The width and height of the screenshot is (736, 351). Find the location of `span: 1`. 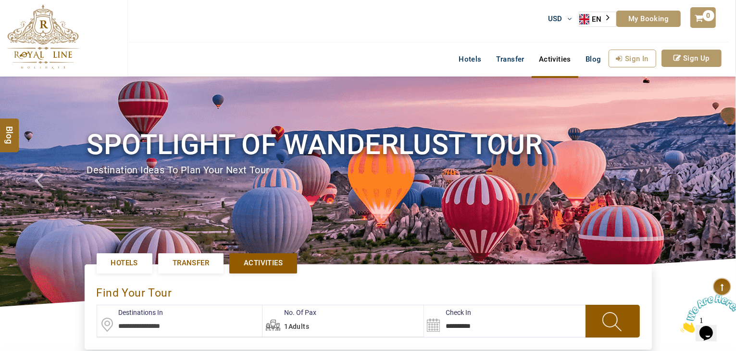

span: 1 is located at coordinates (6, 8).